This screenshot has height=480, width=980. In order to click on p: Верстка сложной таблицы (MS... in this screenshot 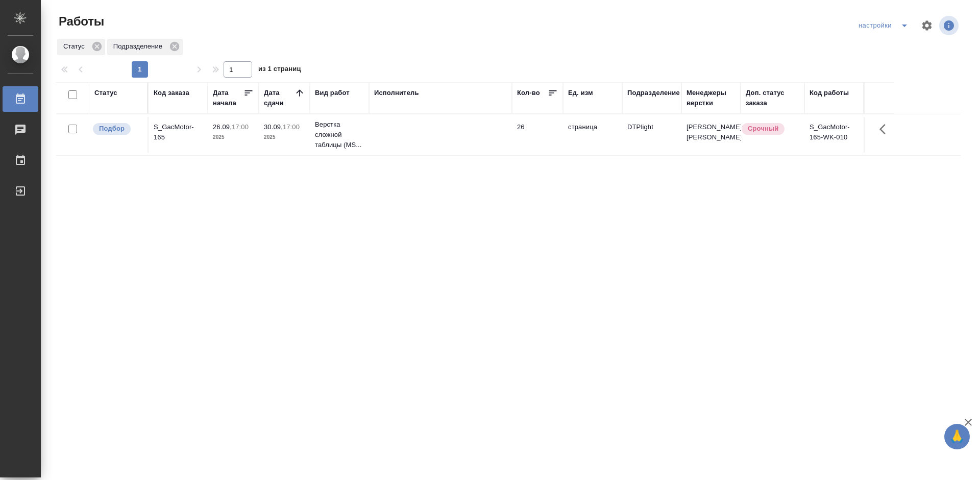, I will do `click(340, 135)`.